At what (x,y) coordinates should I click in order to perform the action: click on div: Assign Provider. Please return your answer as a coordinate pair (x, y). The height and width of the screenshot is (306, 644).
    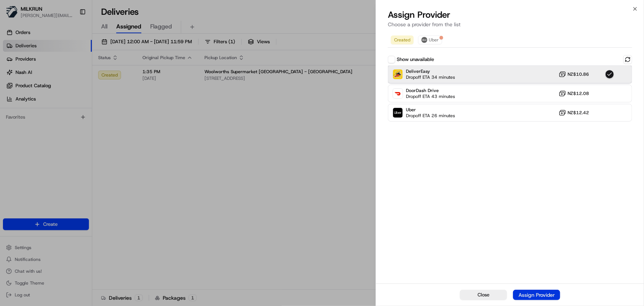
    Looking at the image, I should click on (537, 295).